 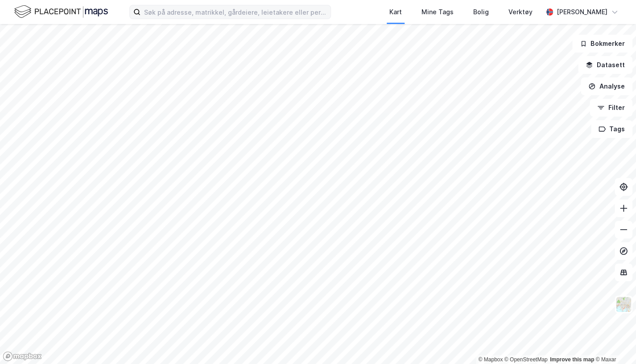 I want to click on div: Mine Tags, so click(x=438, y=12).